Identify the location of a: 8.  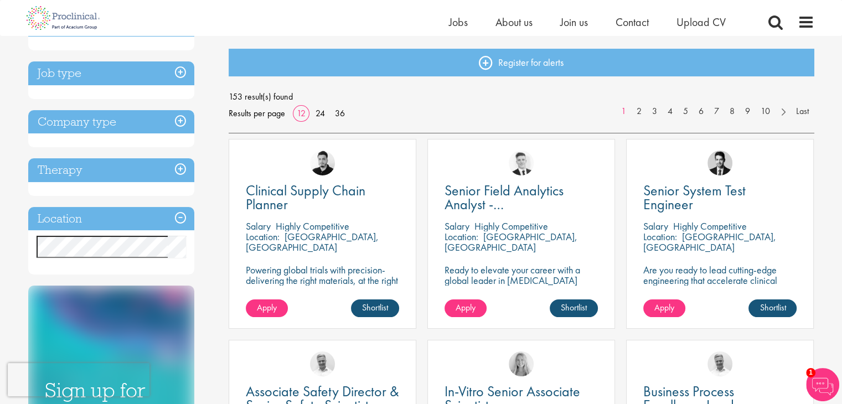
(732, 111).